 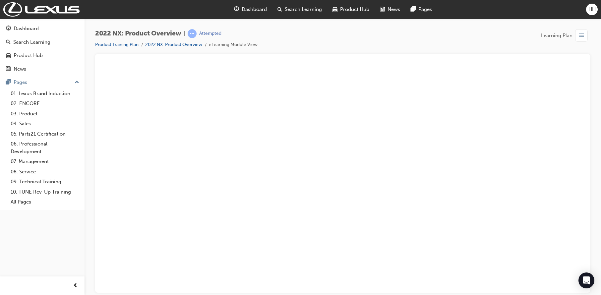 What do you see at coordinates (390, 9) in the screenshot?
I see `a: news-iconNews` at bounding box center [390, 9].